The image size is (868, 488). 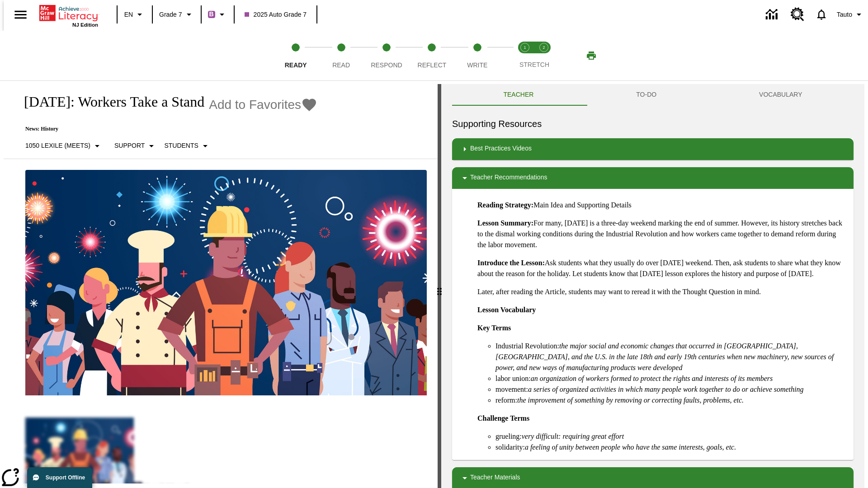 I want to click on span: Respond, so click(x=386, y=65).